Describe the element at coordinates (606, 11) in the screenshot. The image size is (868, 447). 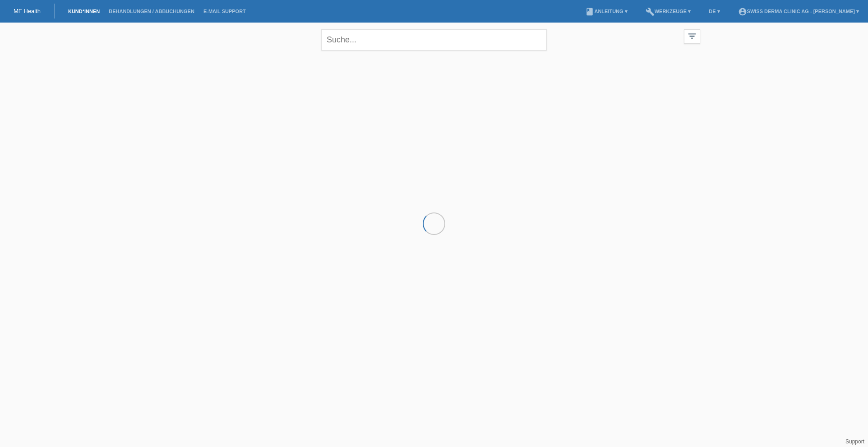
I see `a: bookAnleitung ▾` at that location.